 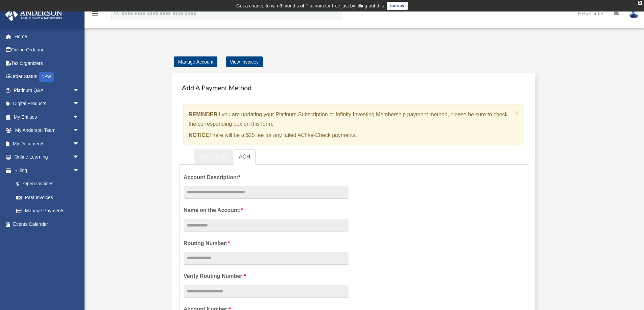 I want to click on a: My Entitiesarrow_drop_down, so click(x=47, y=117).